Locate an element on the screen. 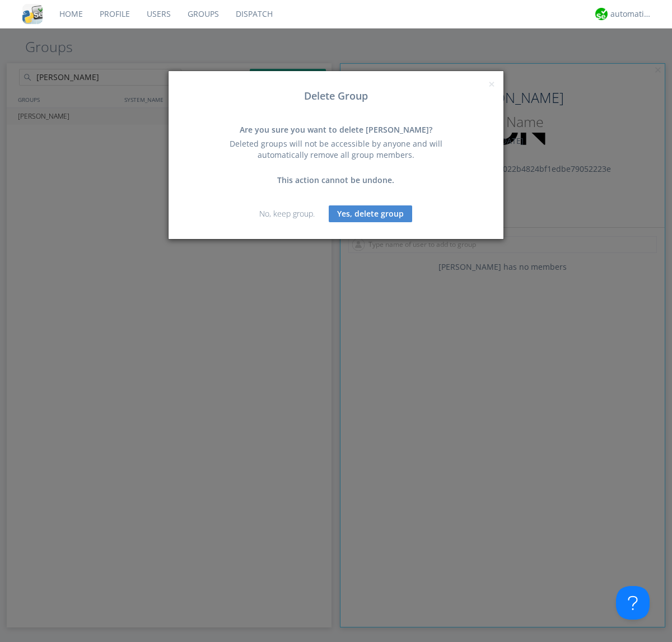  div: automation+atlas is located at coordinates (631, 14).